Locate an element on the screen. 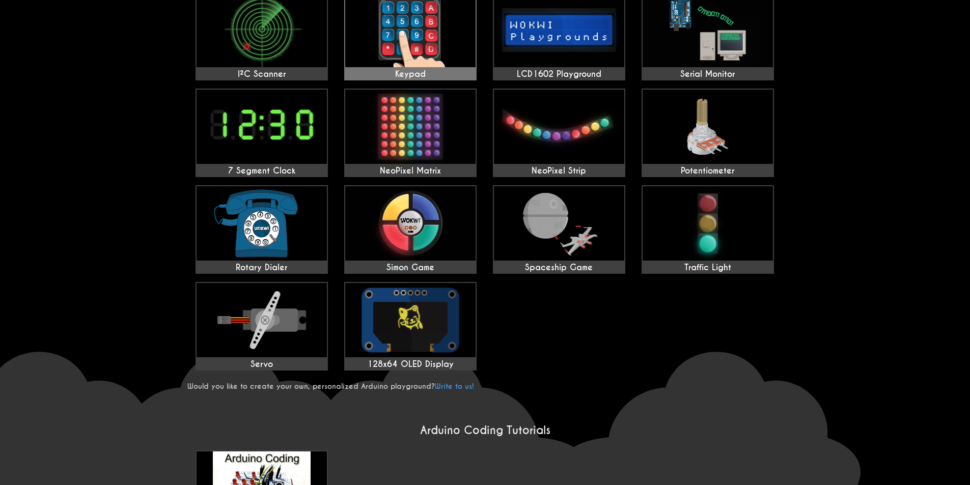  a: 128x64 OLED Display is located at coordinates (410, 326).